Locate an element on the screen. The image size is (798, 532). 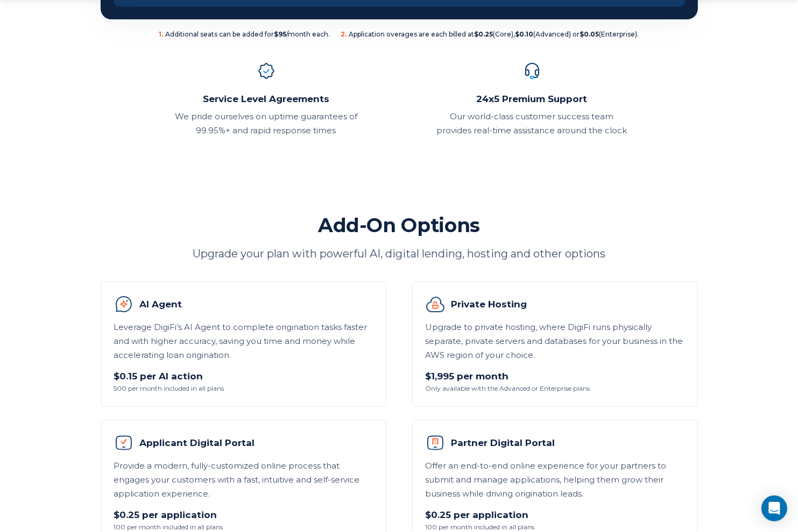
p: Upgrade to private hosting, where DigiFi runs physically separate, private servers and databases ... is located at coordinates (554, 341).